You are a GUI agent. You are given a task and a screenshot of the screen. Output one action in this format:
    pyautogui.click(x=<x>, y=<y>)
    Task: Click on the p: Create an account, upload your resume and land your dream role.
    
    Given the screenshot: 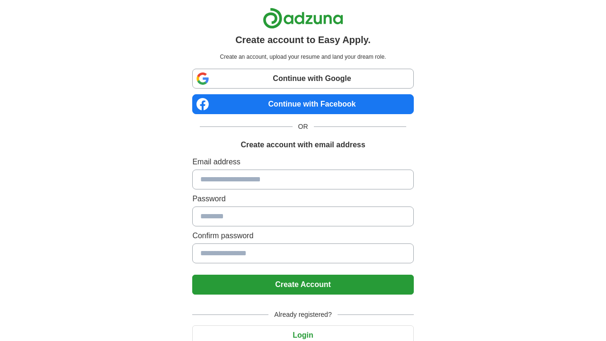 What is the action you would take?
    pyautogui.click(x=303, y=57)
    